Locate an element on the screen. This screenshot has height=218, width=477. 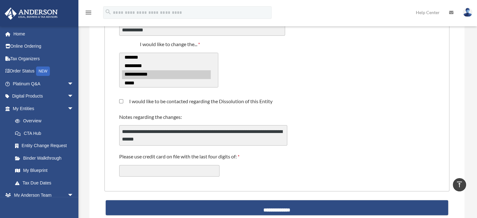
a: Digital Productsarrow_drop_down is located at coordinates (44, 96).